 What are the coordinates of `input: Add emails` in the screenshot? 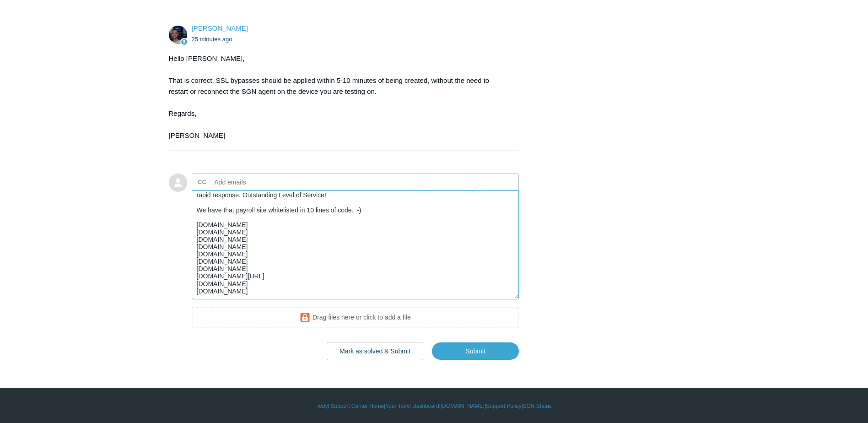 It's located at (260, 182).